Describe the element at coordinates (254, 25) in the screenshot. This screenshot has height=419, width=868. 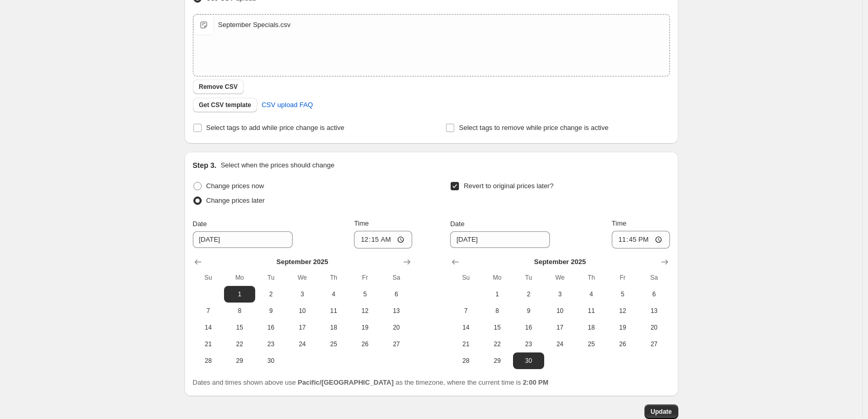
I see `div: September Specials.csv` at that location.